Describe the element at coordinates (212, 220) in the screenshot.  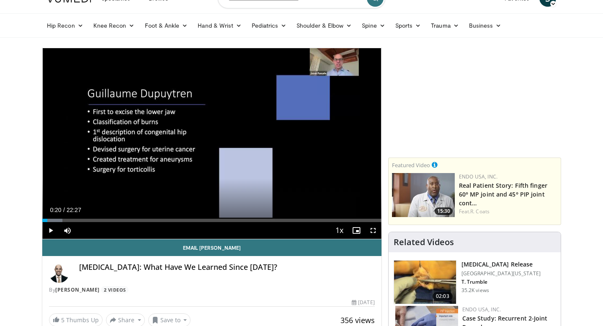
I see `div: Progress Bar` at that location.